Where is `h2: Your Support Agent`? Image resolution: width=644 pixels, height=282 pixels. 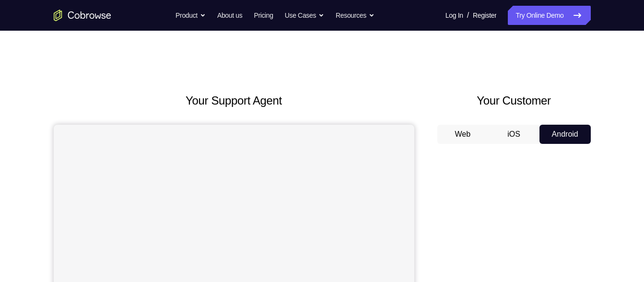 h2: Your Support Agent is located at coordinates (234, 101).